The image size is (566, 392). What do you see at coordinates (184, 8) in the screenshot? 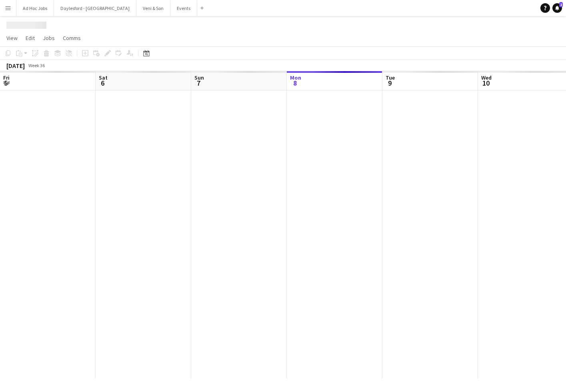
I see `button: Events` at bounding box center [184, 8].